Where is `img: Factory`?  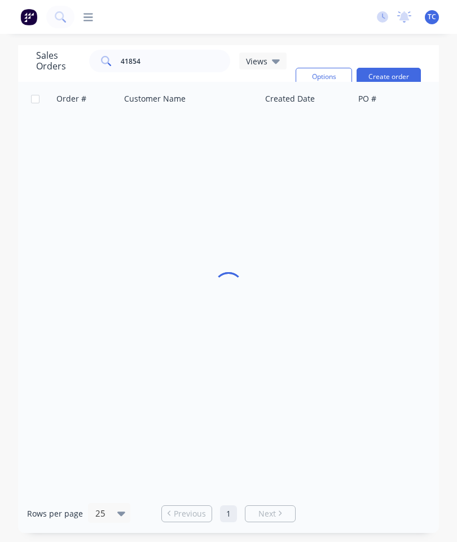 img: Factory is located at coordinates (29, 17).